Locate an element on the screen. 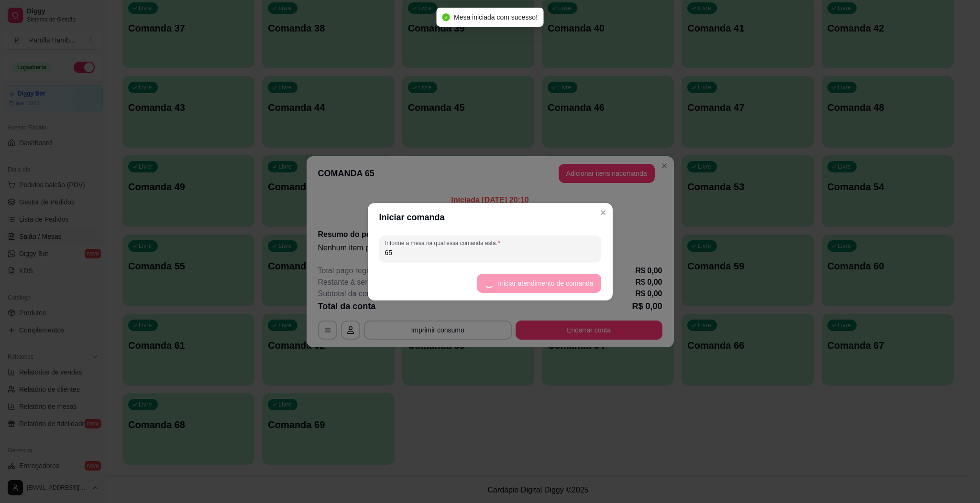 The image size is (980, 503). label: Informe a mesa na qual essa comanda está. is located at coordinates (445, 243).